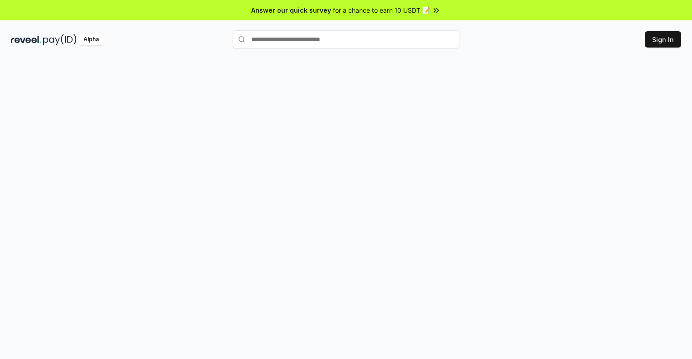 The height and width of the screenshot is (359, 692). What do you see at coordinates (291, 10) in the screenshot?
I see `span: Answer our quick survey` at bounding box center [291, 10].